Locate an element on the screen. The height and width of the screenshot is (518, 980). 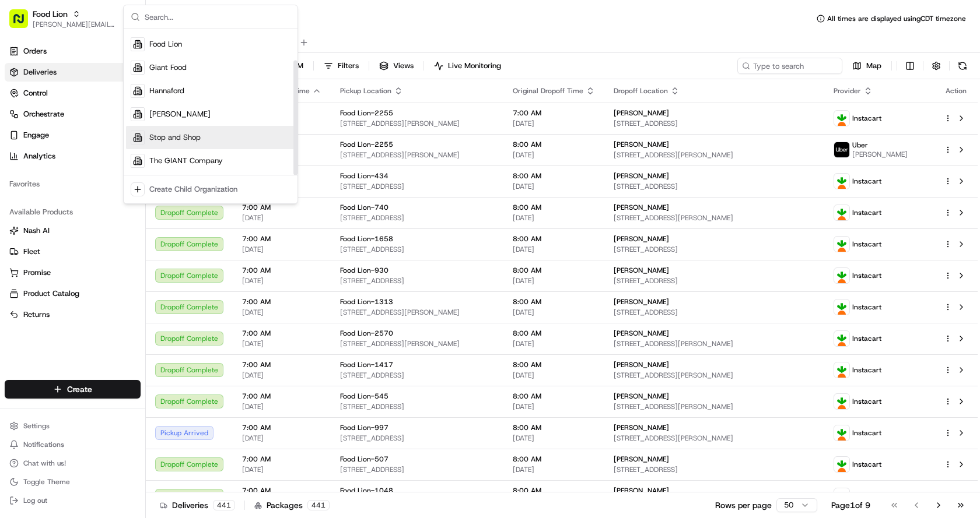
span: Pylon is located at coordinates (128, 202).